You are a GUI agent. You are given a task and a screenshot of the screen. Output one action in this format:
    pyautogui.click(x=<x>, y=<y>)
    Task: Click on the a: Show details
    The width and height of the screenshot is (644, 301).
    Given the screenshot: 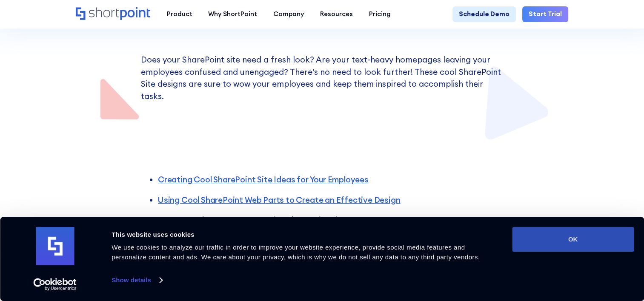 What is the action you would take?
    pyautogui.click(x=137, y=280)
    